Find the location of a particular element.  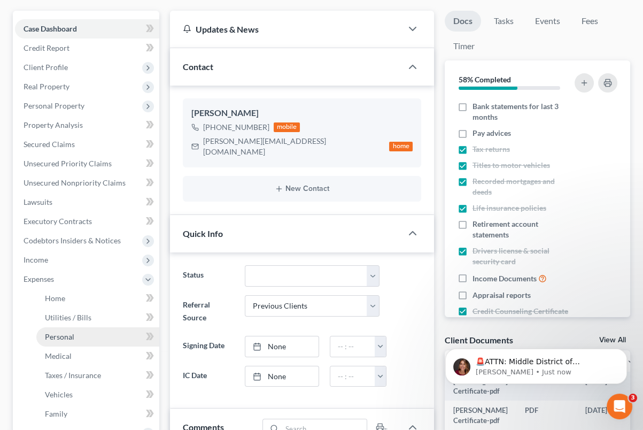

span: Quick Info is located at coordinates (203, 233).